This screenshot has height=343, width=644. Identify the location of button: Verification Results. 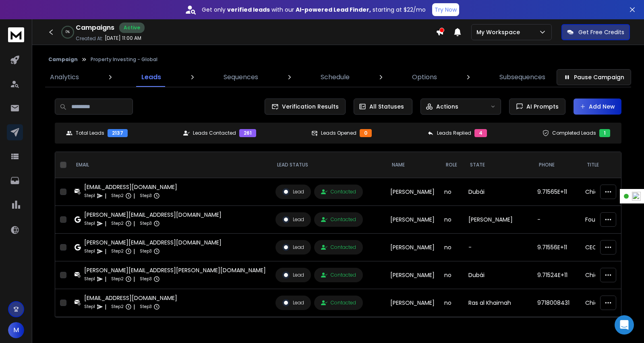
(305, 106).